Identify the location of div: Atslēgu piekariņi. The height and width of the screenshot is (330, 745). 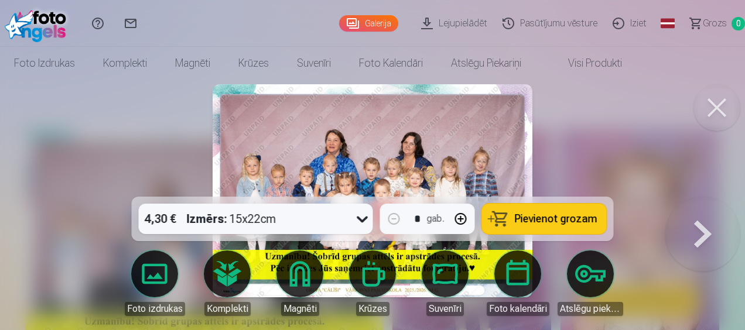
(590, 309).